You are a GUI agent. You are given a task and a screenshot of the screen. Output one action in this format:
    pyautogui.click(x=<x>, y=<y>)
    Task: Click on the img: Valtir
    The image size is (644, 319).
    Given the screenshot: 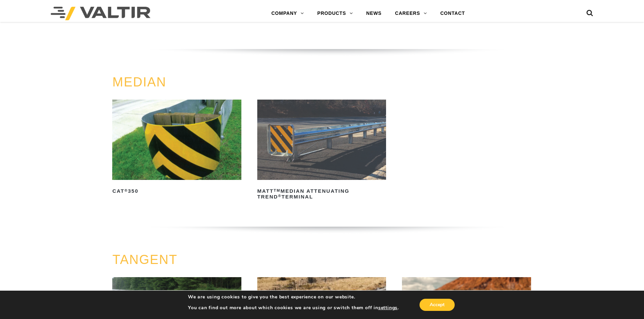 What is the action you would take?
    pyautogui.click(x=101, y=14)
    